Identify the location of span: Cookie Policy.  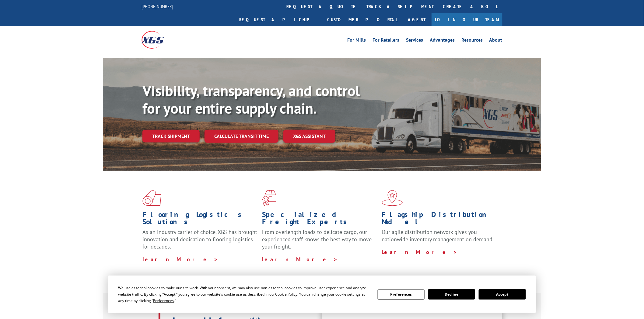
(286, 294).